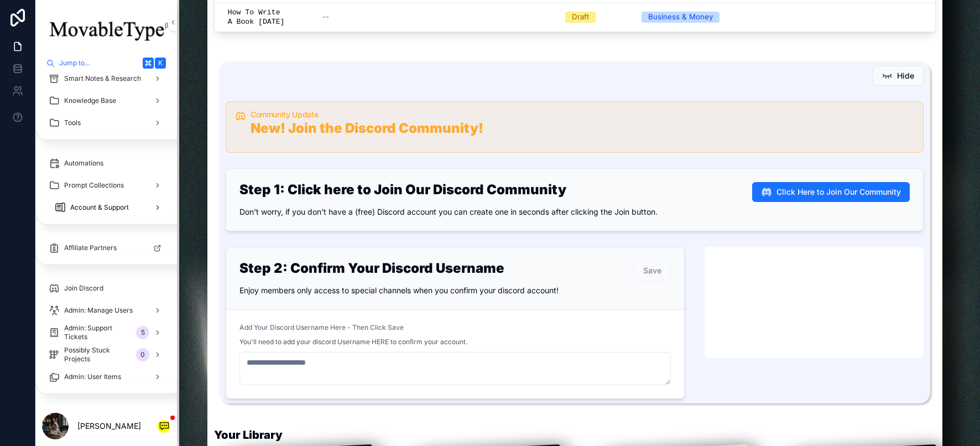 The image size is (980, 446). Describe the element at coordinates (106, 377) in the screenshot. I see `a: Admin: User Items` at that location.